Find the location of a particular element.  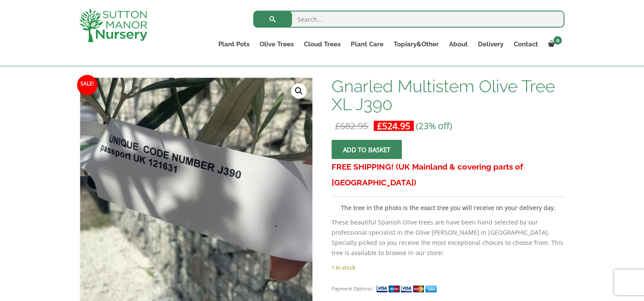

img: payment supported is located at coordinates (407, 288).